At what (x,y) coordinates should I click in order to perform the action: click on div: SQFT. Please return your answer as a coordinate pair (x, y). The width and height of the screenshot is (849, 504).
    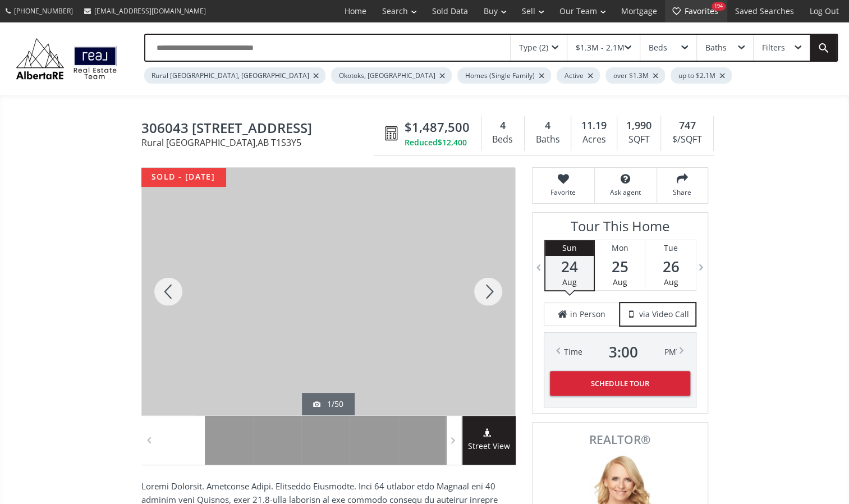
    Looking at the image, I should click on (639, 140).